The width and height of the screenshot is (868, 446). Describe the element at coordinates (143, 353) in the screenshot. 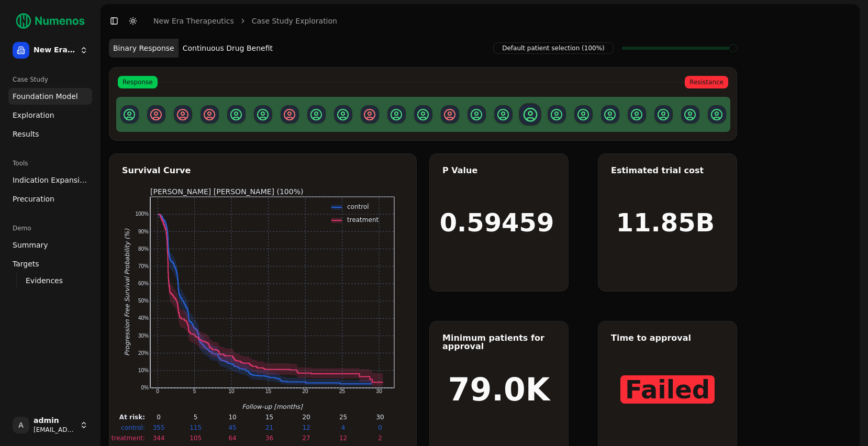

I see `text: 20%` at that location.